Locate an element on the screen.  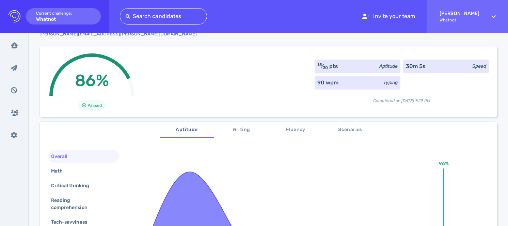
div: Math is located at coordinates (60, 171).